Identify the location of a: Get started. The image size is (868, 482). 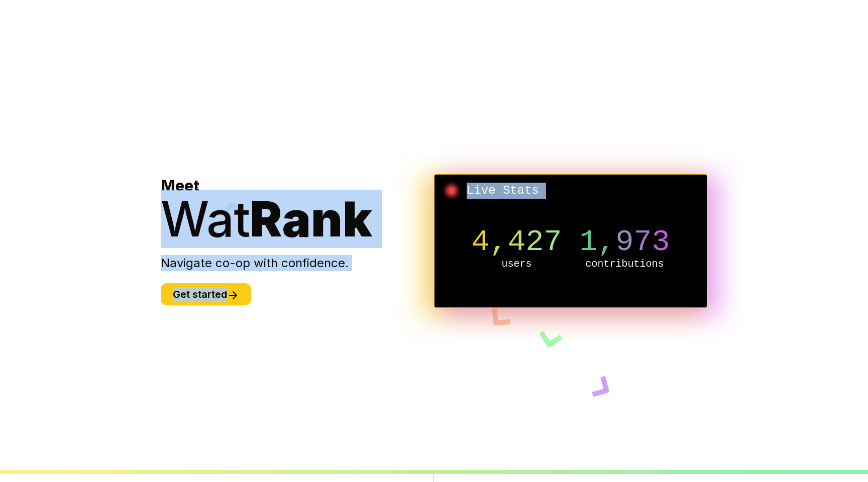
(206, 294).